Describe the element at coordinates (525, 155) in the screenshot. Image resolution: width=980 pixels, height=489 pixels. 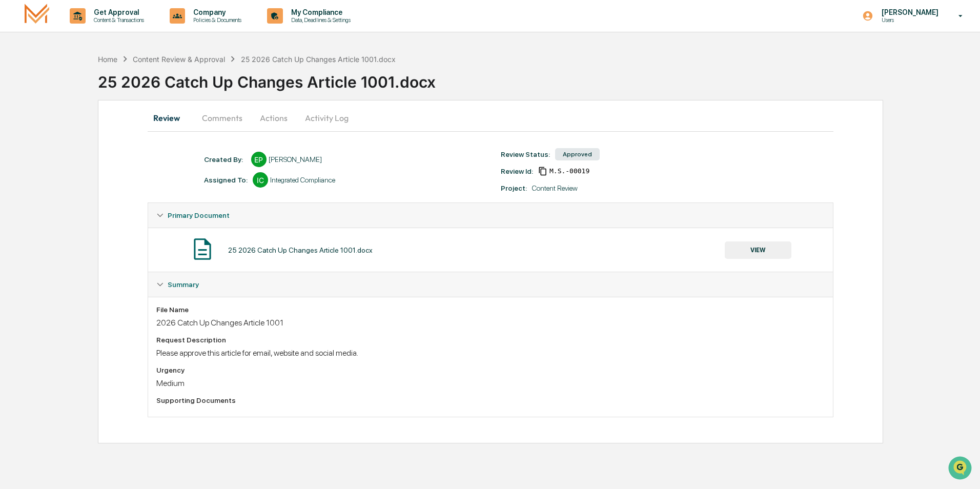
I see `div: Review Status:` at that location.